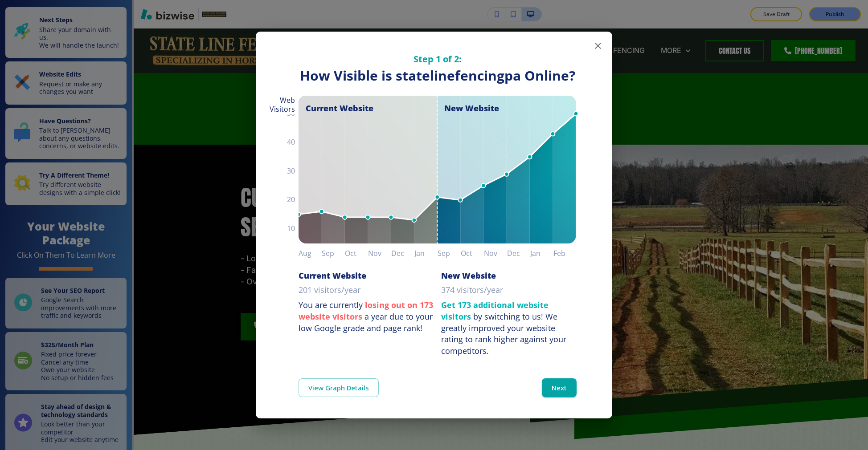 Image resolution: width=868 pixels, height=450 pixels. I want to click on button: Next, so click(559, 388).